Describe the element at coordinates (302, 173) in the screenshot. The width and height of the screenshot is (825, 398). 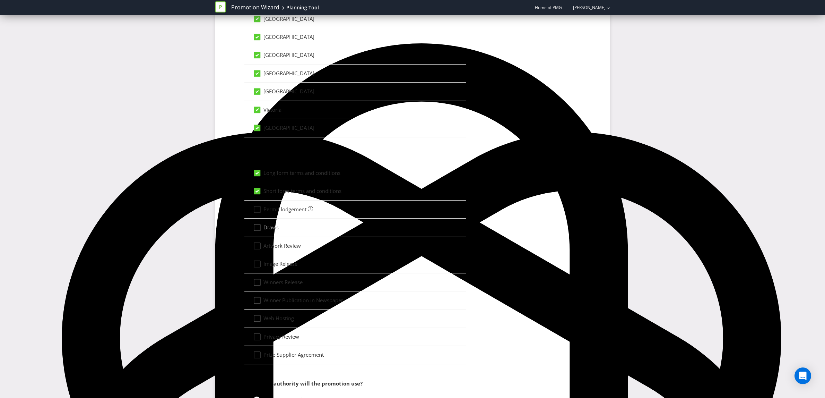
I see `span: Long form terms and conditions` at that location.